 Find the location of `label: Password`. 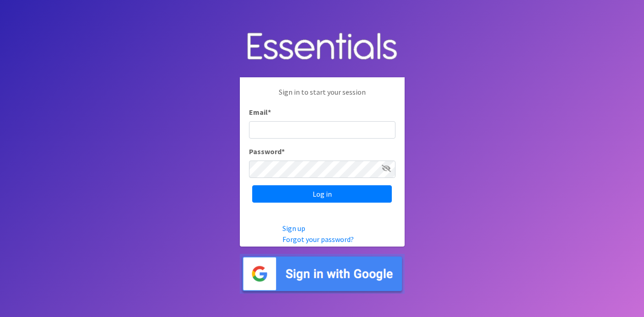

label: Password is located at coordinates (267, 151).